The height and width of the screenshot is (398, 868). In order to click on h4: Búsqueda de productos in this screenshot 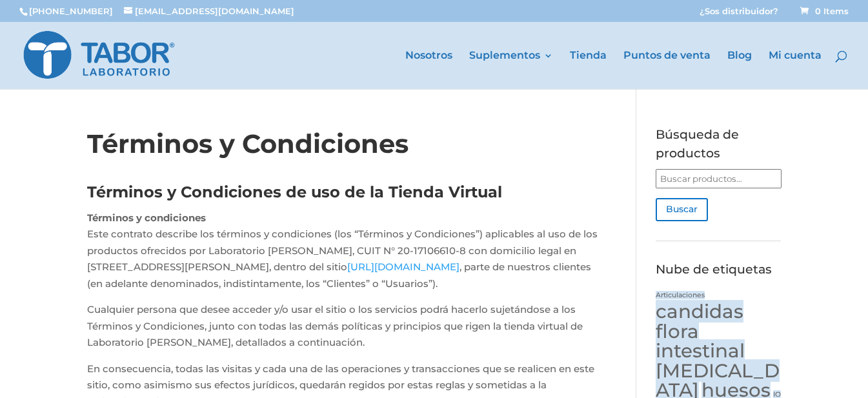, I will do `click(718, 147)`.